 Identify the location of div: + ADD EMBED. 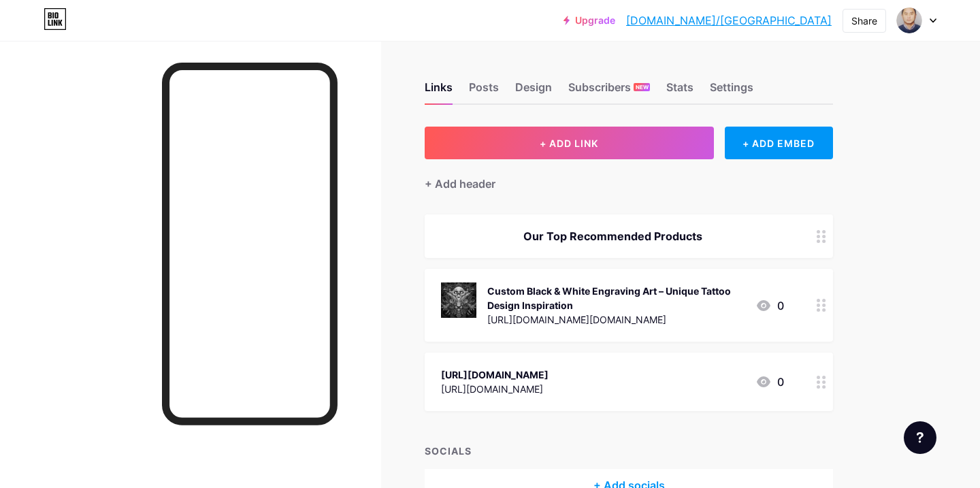
(779, 143).